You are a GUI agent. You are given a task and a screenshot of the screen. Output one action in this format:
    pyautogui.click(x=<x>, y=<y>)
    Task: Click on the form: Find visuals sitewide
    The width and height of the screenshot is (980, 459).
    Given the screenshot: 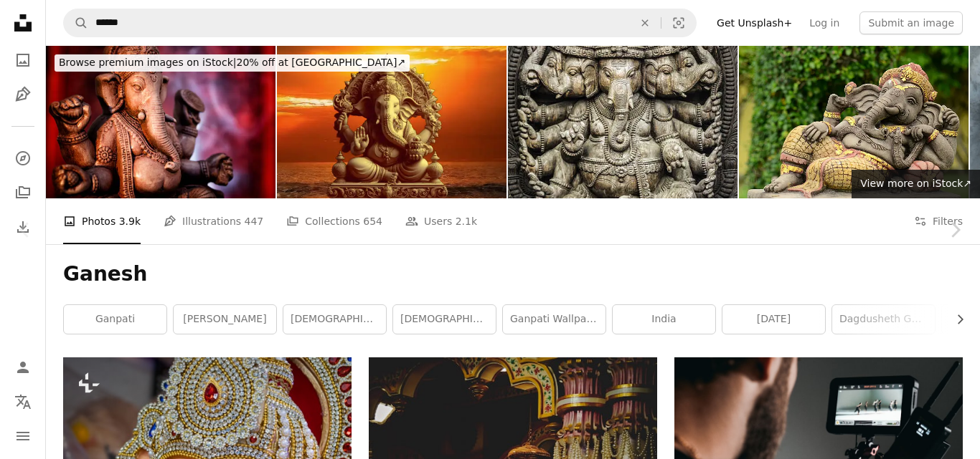 What is the action you would take?
    pyautogui.click(x=380, y=23)
    